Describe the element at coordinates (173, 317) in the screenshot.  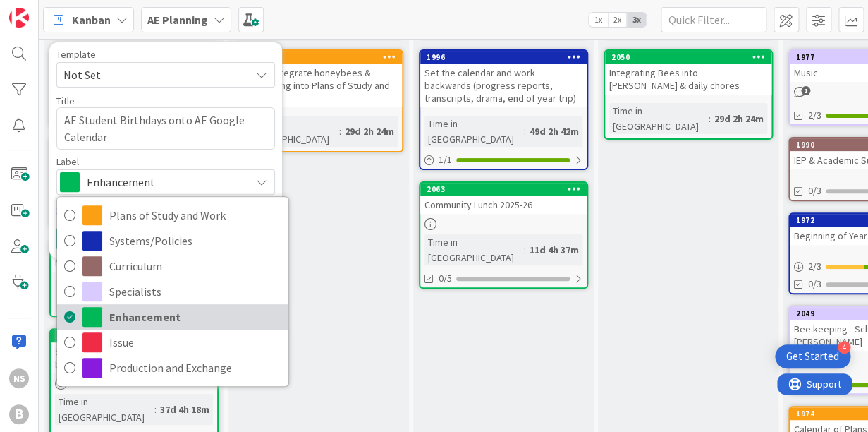
I see `a: Enhancement` at that location.